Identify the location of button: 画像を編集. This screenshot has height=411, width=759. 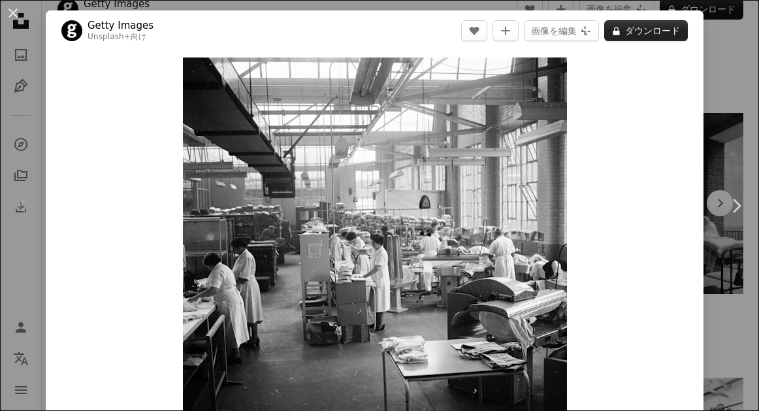
(561, 31).